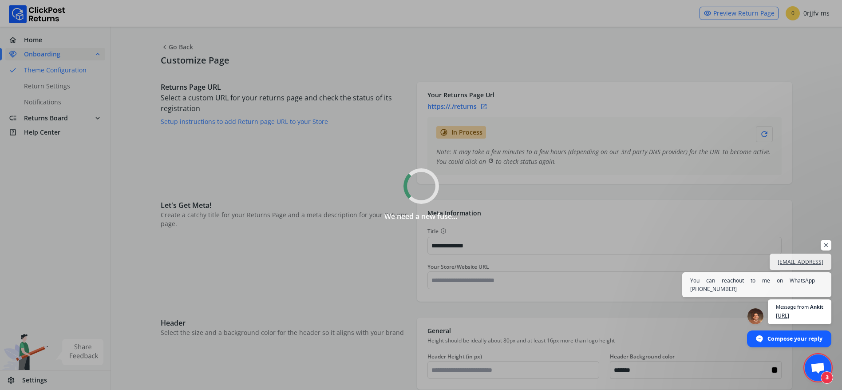  Describe the element at coordinates (817, 306) in the screenshot. I see `span: Ankit` at that location.